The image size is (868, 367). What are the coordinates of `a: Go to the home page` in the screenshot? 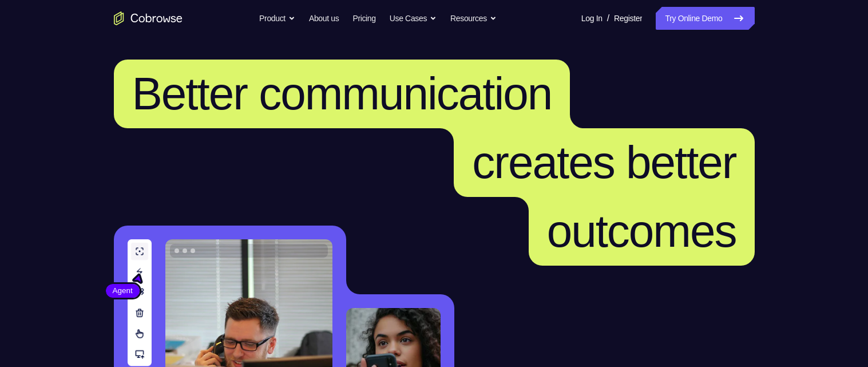 It's located at (148, 18).